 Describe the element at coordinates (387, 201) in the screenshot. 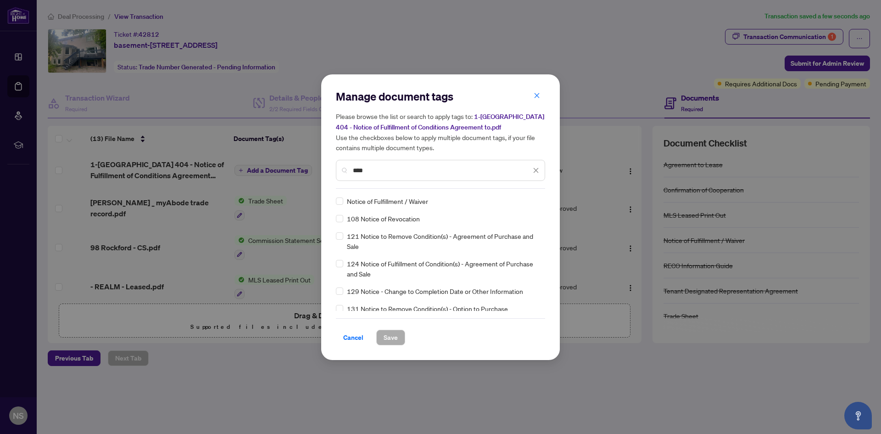

I see `span: Notice of Fulfillment / Waiver` at that location.